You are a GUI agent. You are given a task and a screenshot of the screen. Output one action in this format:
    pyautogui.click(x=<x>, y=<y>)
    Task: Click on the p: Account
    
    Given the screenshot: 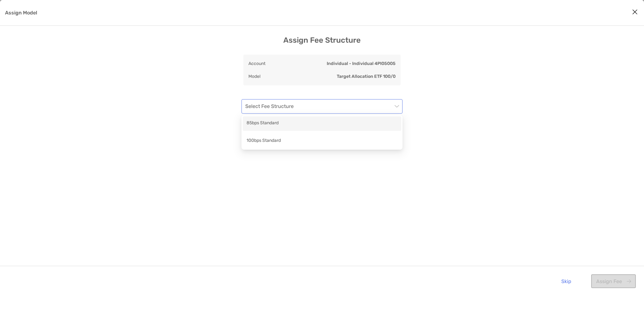 What is the action you would take?
    pyautogui.click(x=257, y=63)
    